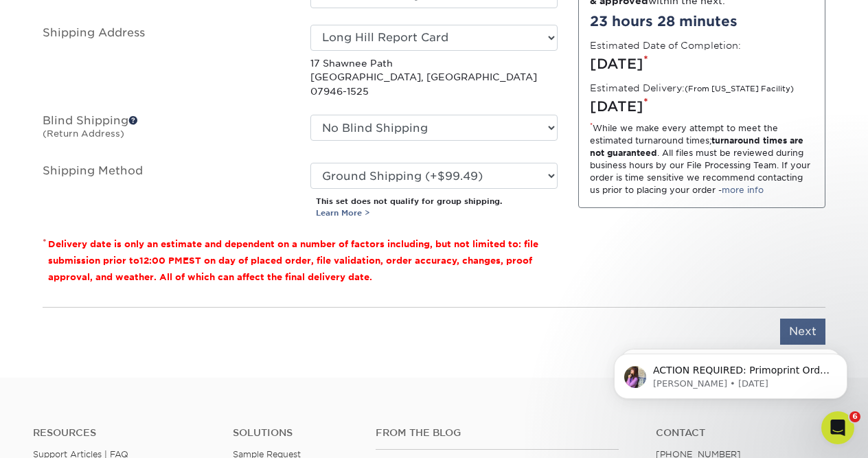  Describe the element at coordinates (343, 213) in the screenshot. I see `a: Learn More >` at that location.